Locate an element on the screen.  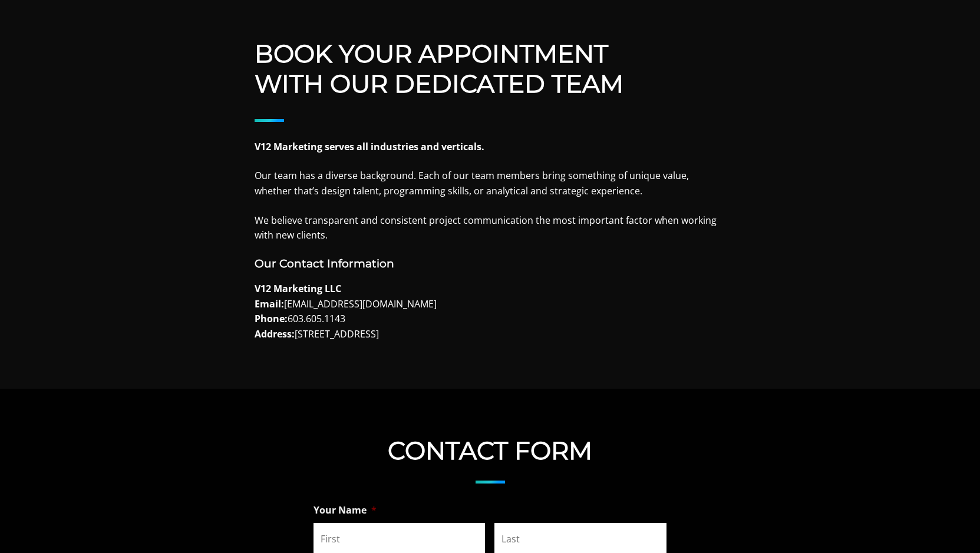
p: We believe transparent and consistent project communication the most important factor when workin... is located at coordinates (490, 229).